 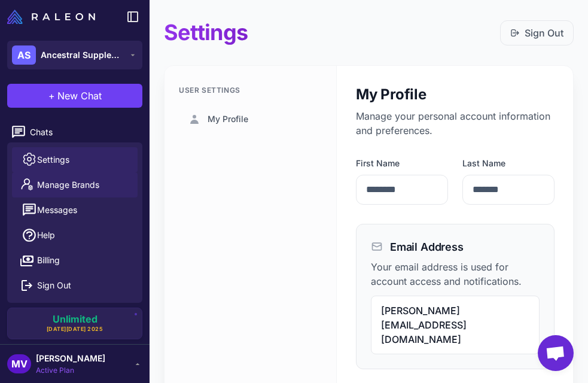 I want to click on span: Messages, so click(x=57, y=210).